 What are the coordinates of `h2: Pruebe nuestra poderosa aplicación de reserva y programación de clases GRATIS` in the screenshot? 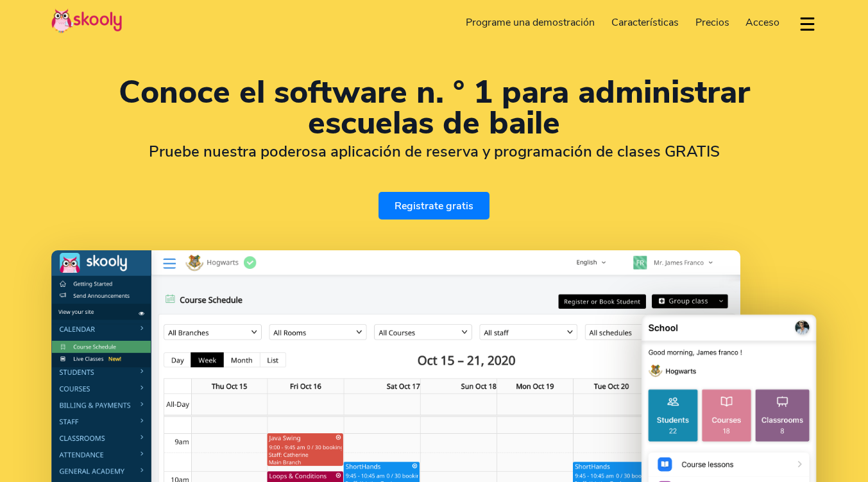 It's located at (434, 152).